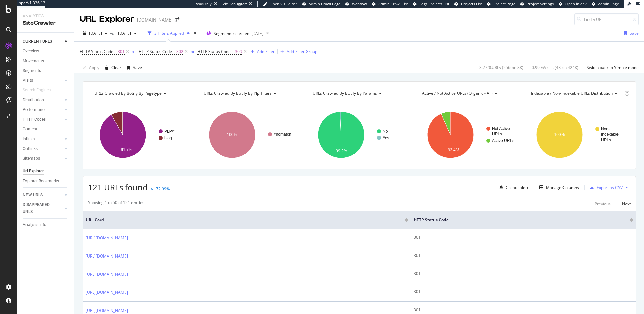 The height and width of the screenshot is (314, 644). Describe the element at coordinates (280, 4) in the screenshot. I see `a: Open Viz Editor` at that location.